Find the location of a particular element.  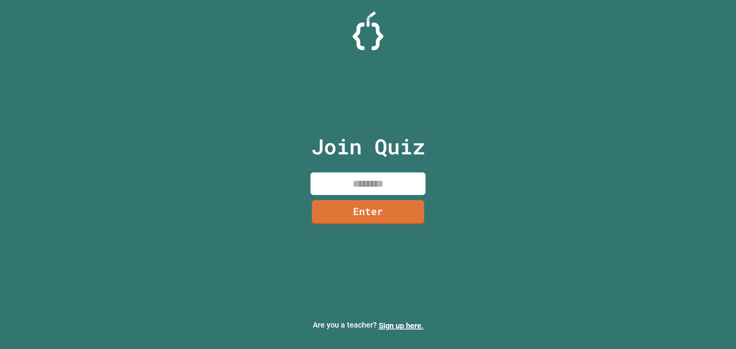

p: Are you a teacher? is located at coordinates (368, 325).